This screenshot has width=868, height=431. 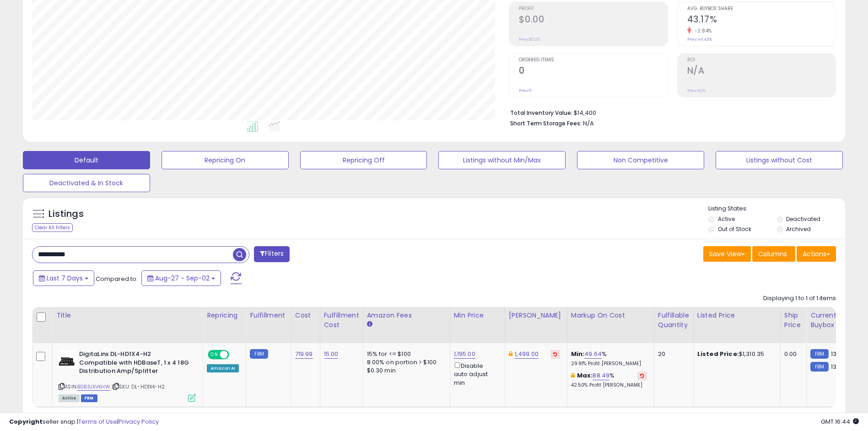 I want to click on span: ROI, so click(x=761, y=60).